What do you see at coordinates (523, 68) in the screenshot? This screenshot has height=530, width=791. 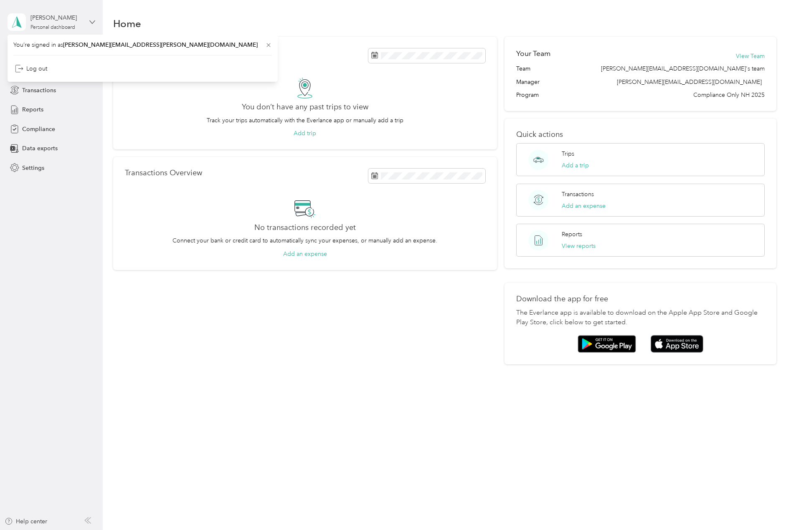 I see `span: Team` at bounding box center [523, 68].